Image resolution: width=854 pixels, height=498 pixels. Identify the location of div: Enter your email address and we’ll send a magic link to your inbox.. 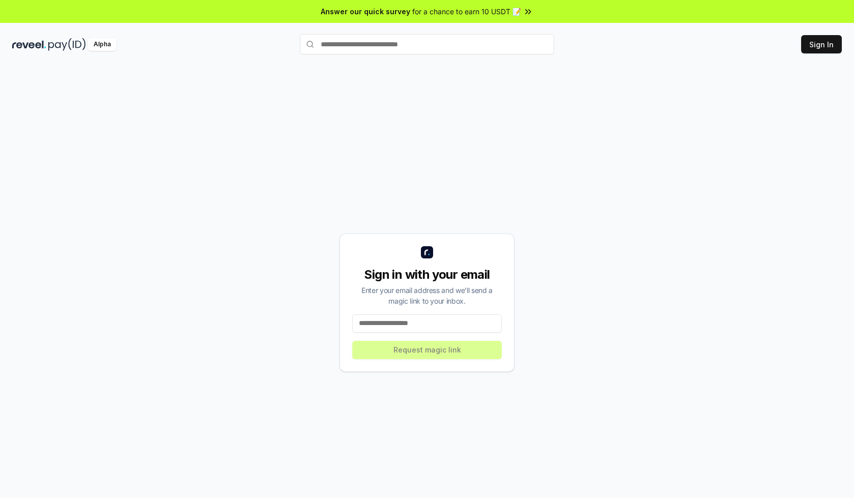
(427, 295).